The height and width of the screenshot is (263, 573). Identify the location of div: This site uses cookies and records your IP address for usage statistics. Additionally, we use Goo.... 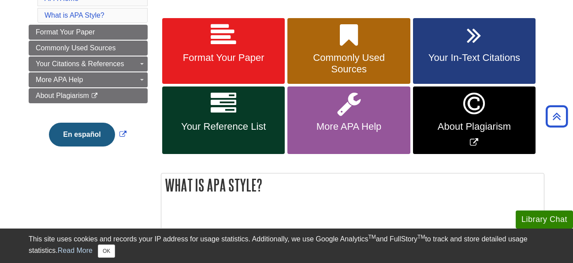
(286, 245).